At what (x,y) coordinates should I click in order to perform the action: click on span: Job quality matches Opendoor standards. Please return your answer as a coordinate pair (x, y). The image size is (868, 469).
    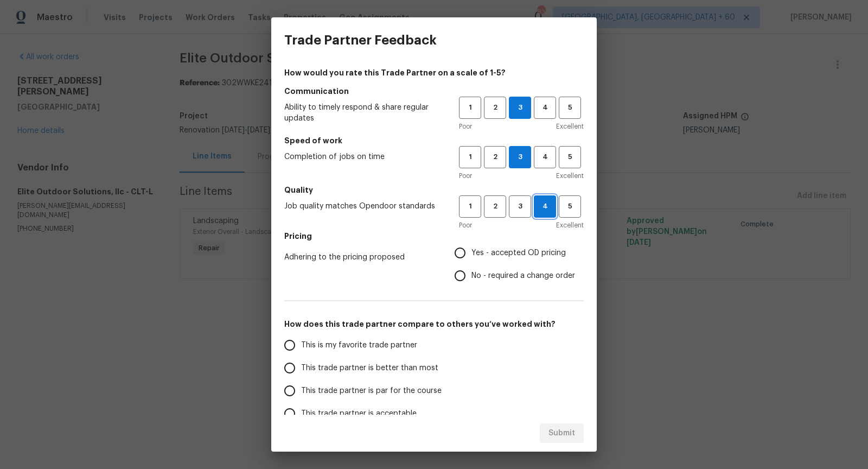
    Looking at the image, I should click on (363, 206).